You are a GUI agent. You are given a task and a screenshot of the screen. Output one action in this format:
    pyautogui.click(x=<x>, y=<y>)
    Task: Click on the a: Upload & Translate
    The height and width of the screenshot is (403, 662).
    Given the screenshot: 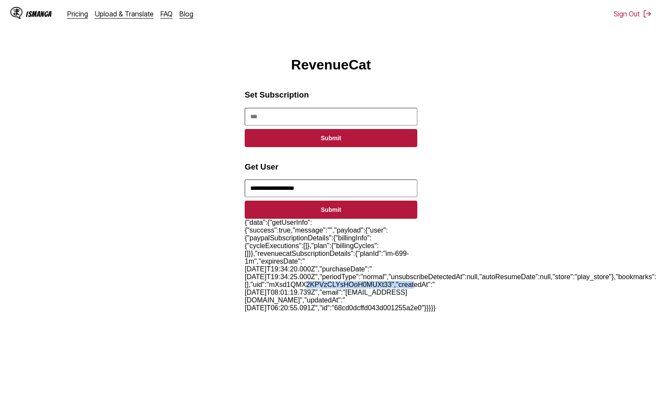 What is the action you would take?
    pyautogui.click(x=124, y=14)
    